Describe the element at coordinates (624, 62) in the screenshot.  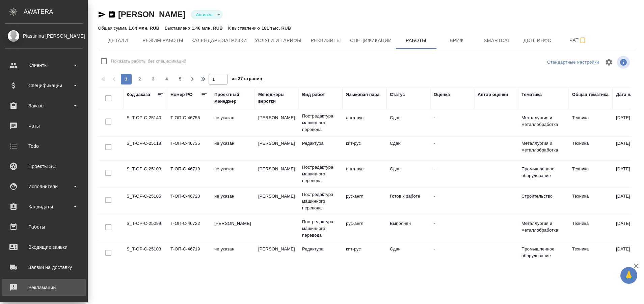
I see `span: Посмотреть информацию` at that location.